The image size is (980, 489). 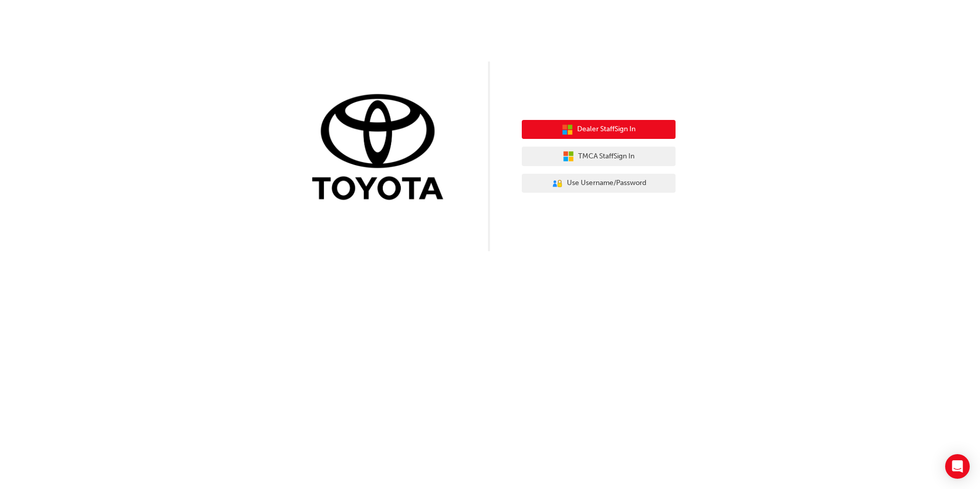 What do you see at coordinates (381, 148) in the screenshot?
I see `img: Trak` at bounding box center [381, 148].